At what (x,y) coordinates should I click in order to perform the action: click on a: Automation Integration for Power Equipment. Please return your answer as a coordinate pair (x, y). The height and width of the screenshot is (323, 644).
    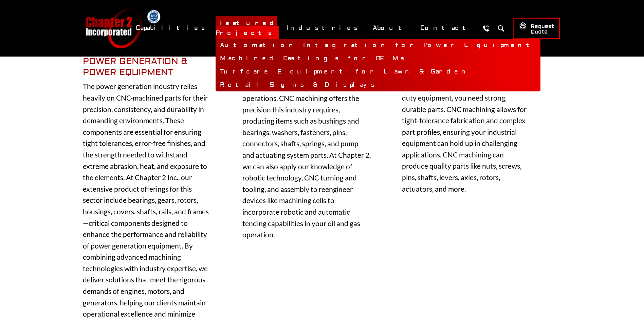
    Looking at the image, I should click on (378, 46).